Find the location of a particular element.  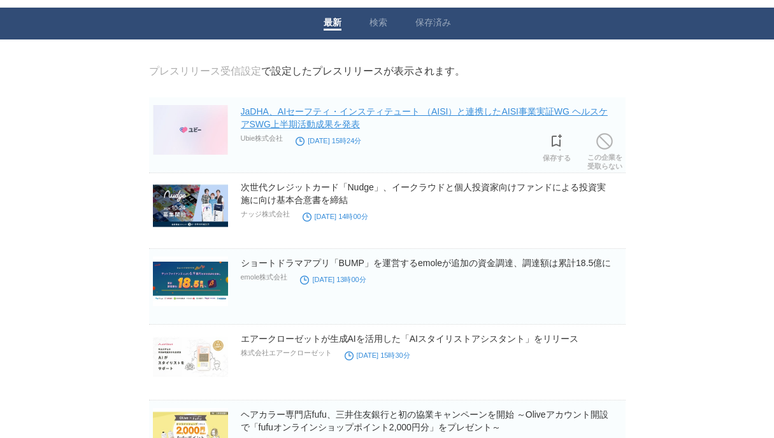

a: ヘアカラー専門店fufu、三井住友銀行と初の協業キャンペーンを開始 ～Oliveアカウント開設で「fufuオンラインショップポイント2,000円分」をプレゼント～ is located at coordinates (424, 421).